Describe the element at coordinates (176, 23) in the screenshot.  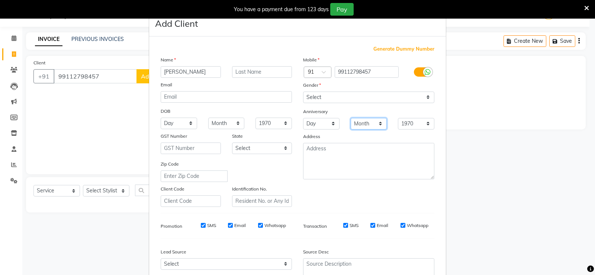
I see `h4: Add Client` at that location.